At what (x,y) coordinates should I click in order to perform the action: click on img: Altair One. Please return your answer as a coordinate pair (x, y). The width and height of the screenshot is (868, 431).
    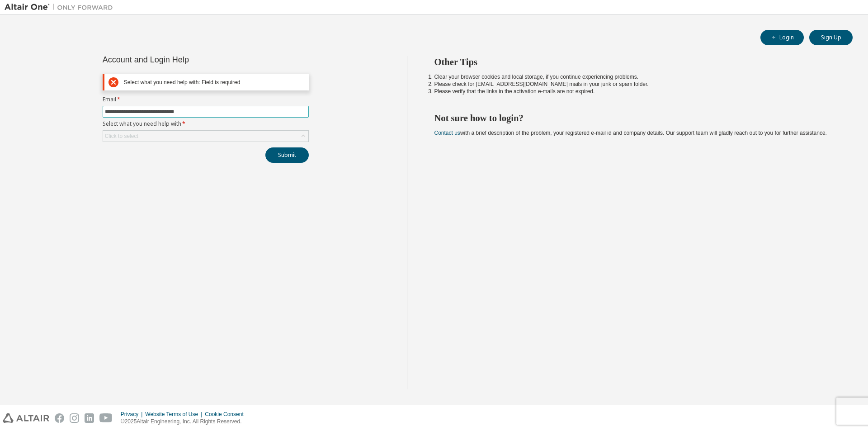
    Looking at the image, I should click on (61, 7).